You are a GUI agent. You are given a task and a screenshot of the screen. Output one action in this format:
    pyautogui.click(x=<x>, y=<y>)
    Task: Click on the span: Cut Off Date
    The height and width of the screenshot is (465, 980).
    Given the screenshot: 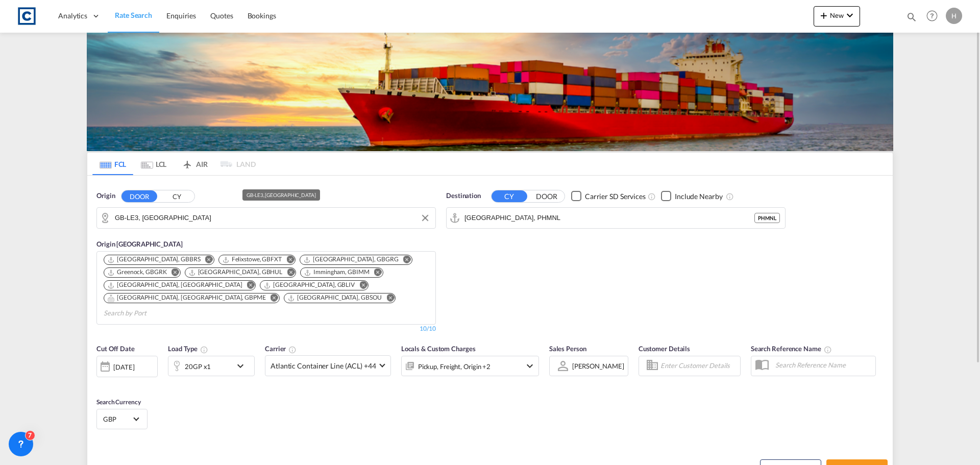 What is the action you would take?
    pyautogui.click(x=115, y=348)
    